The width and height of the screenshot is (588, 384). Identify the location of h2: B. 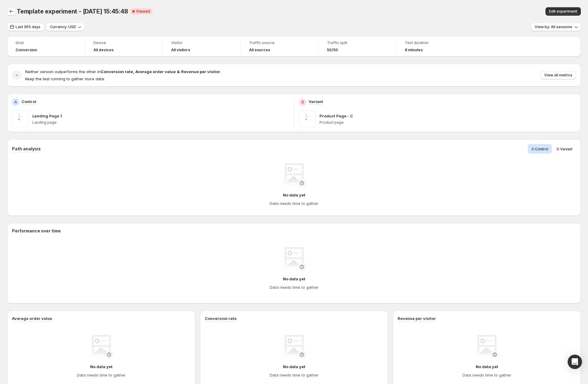
(303, 102).